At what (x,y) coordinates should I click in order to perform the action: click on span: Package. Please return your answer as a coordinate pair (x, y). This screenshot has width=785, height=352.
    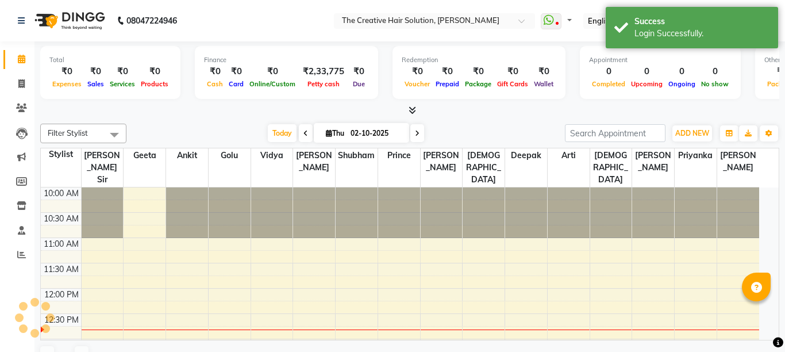
    Looking at the image, I should click on (478, 84).